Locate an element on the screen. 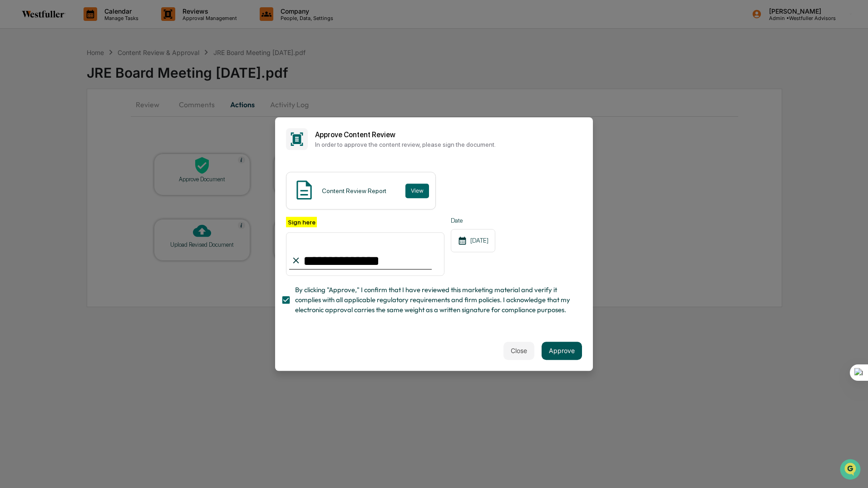 This screenshot has width=868, height=488. button: View is located at coordinates (417, 191).